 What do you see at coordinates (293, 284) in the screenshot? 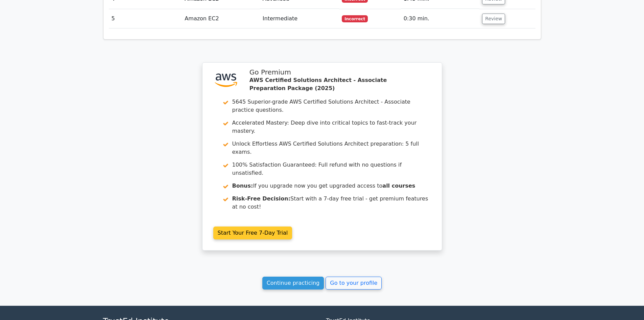
I see `a: Continue practicing` at bounding box center [293, 284].